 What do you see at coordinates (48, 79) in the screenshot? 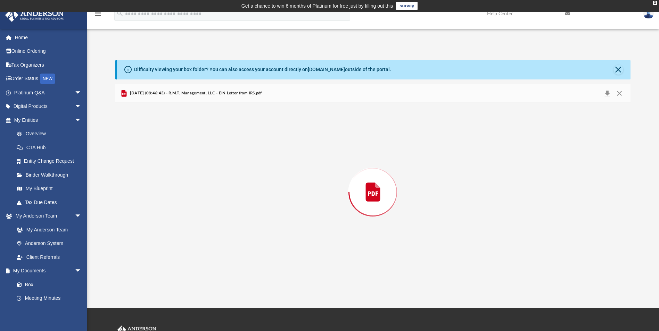
I see `a: Order StatusNEW` at bounding box center [48, 79].